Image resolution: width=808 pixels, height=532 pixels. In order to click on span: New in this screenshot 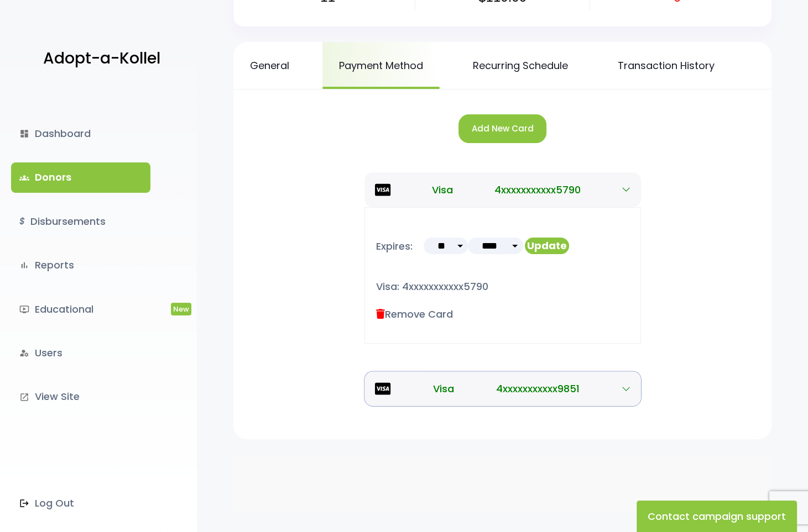, I will do `click(181, 309)`.